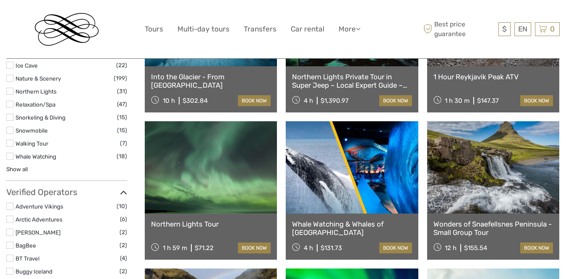  What do you see at coordinates (34, 271) in the screenshot?
I see `a: Buggy Iceland` at bounding box center [34, 271].